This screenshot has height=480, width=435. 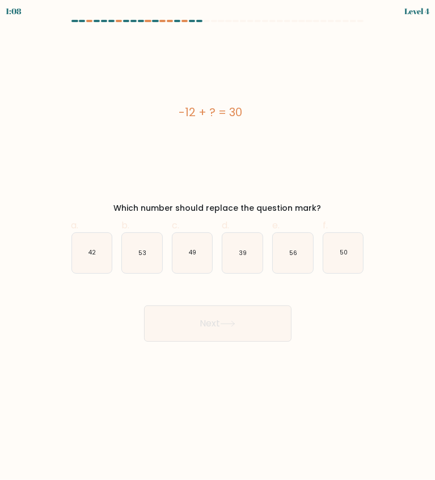 I want to click on div: Level 4, so click(x=417, y=11).